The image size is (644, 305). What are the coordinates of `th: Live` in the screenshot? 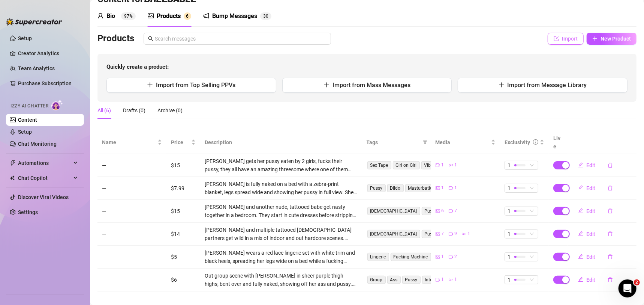 It's located at (558, 142).